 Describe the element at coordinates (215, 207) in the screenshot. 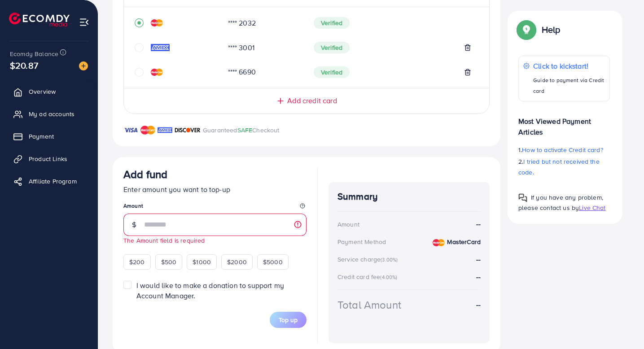

I see `legend: Amount` at that location.